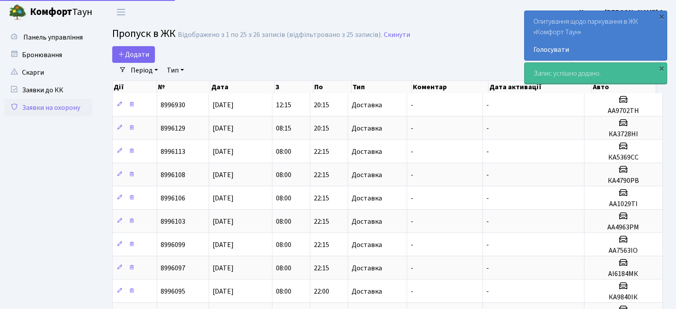 This screenshot has width=676, height=309. What do you see at coordinates (540, 87) in the screenshot?
I see `th: Дата активації` at bounding box center [540, 87].